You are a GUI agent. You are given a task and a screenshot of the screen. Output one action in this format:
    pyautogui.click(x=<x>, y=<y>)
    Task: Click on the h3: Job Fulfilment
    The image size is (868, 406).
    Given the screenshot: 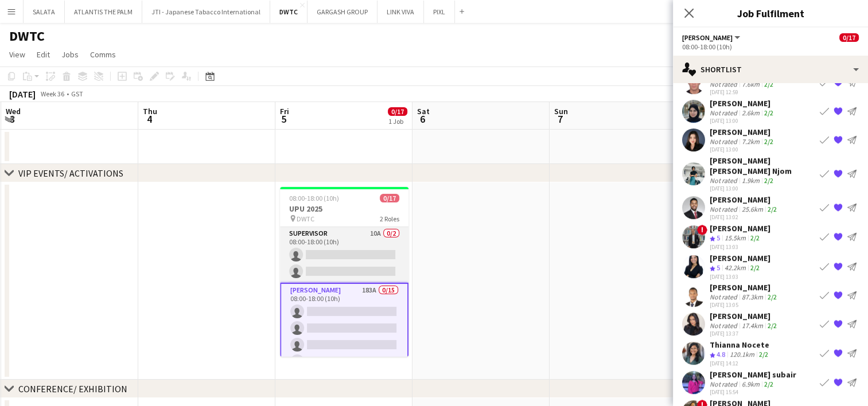 What is the action you would take?
    pyautogui.click(x=770, y=13)
    